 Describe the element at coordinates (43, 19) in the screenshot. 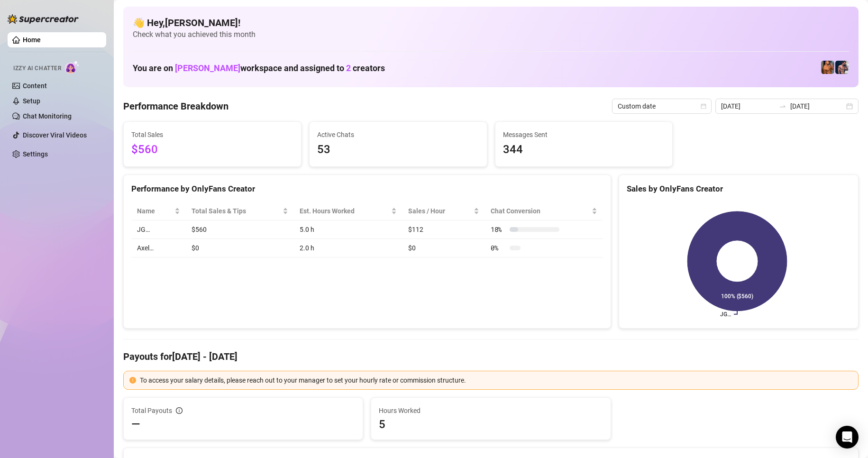

I see `img: logo-BBDzfeDw.svg` at that location.